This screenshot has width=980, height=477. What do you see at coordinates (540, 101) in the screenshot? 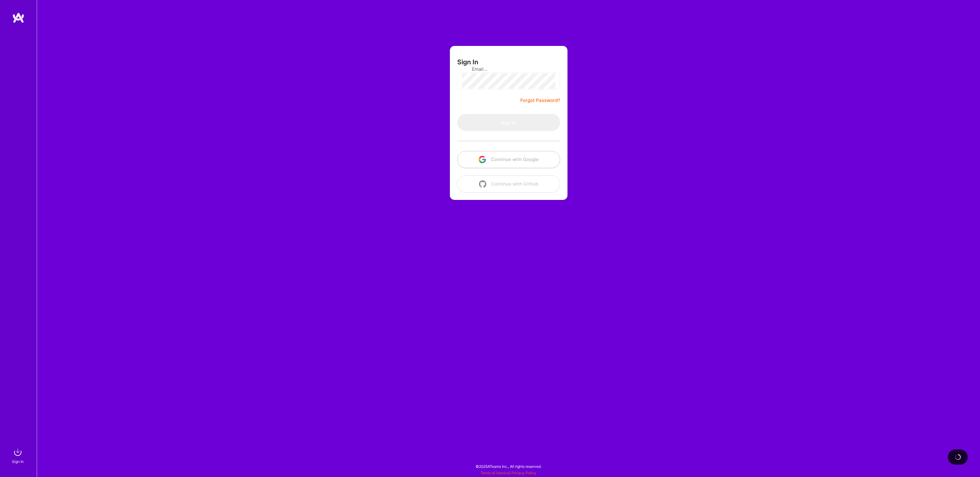
I see `a: Forgot Password?` at bounding box center [540, 101].